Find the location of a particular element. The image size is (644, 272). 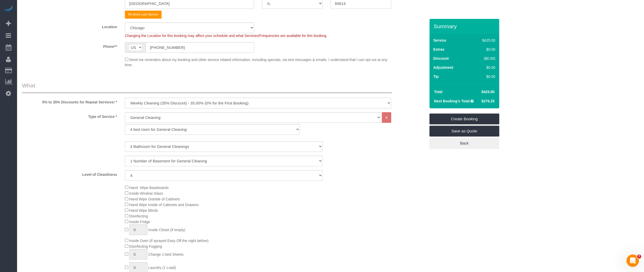

label: Location is located at coordinates (69, 26).